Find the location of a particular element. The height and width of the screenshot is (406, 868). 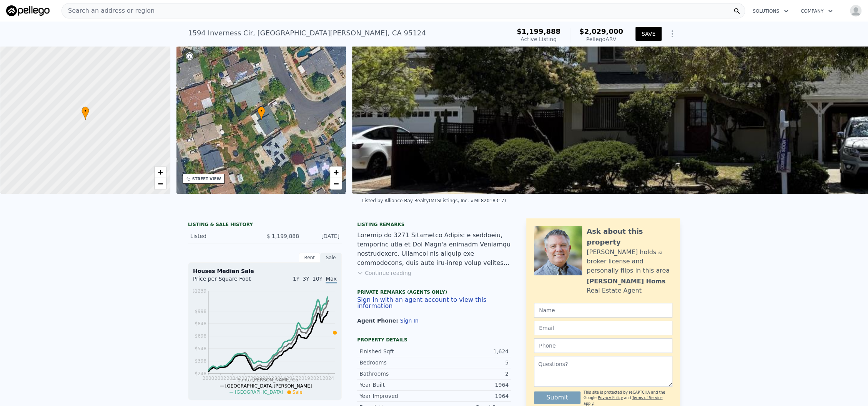

div: Pellego ARV is located at coordinates (601, 40).